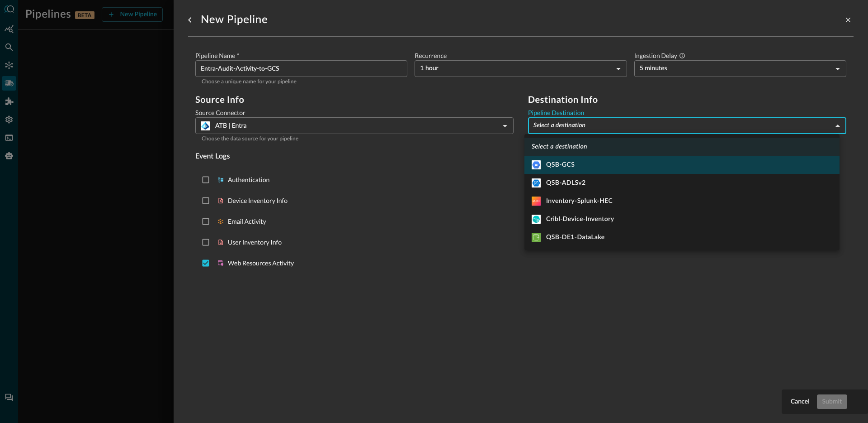 The image size is (868, 423). What do you see at coordinates (569, 237) in the screenshot?
I see `div: QSB-DE1-DataLake` at bounding box center [569, 237].